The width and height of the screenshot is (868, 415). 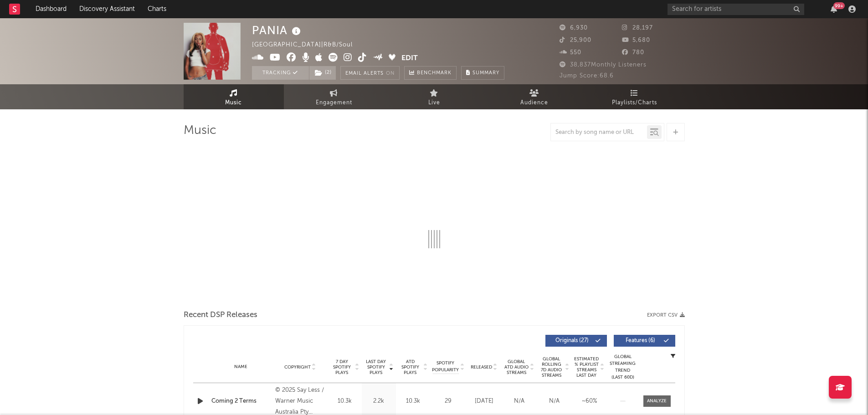 I want to click on a: Audience, so click(x=534, y=97).